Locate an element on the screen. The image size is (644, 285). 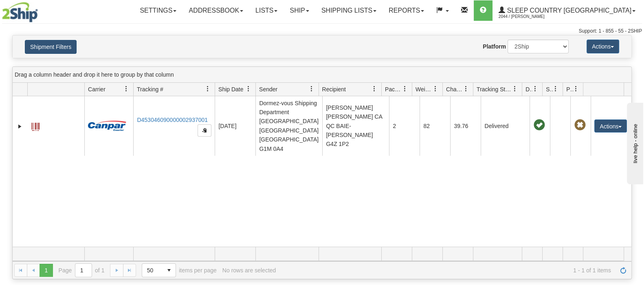
span: Carrier is located at coordinates (96, 89).